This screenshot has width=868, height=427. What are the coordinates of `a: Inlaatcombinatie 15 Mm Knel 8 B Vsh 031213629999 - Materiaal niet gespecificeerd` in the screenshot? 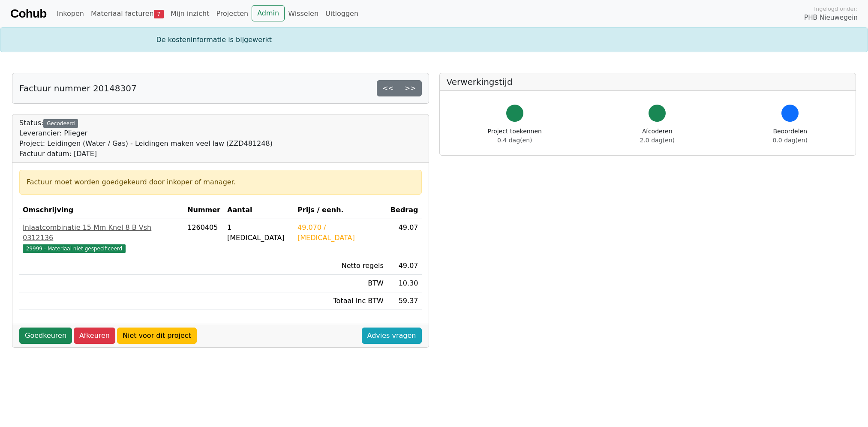 It's located at (102, 238).